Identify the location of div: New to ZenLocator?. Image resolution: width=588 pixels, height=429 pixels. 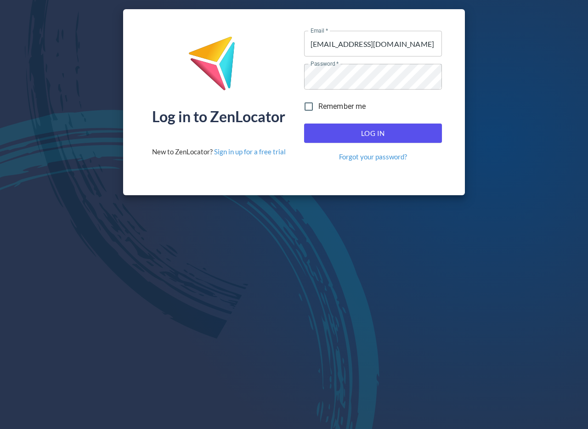
(219, 152).